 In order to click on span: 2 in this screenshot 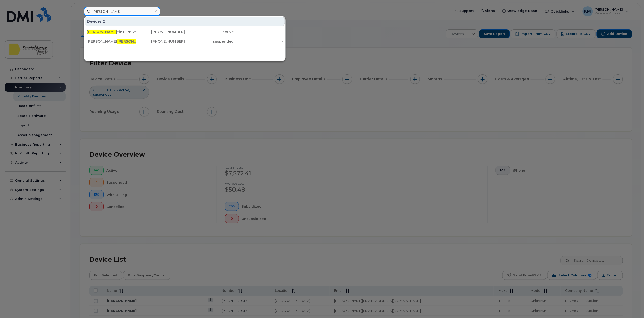, I will do `click(104, 21)`.